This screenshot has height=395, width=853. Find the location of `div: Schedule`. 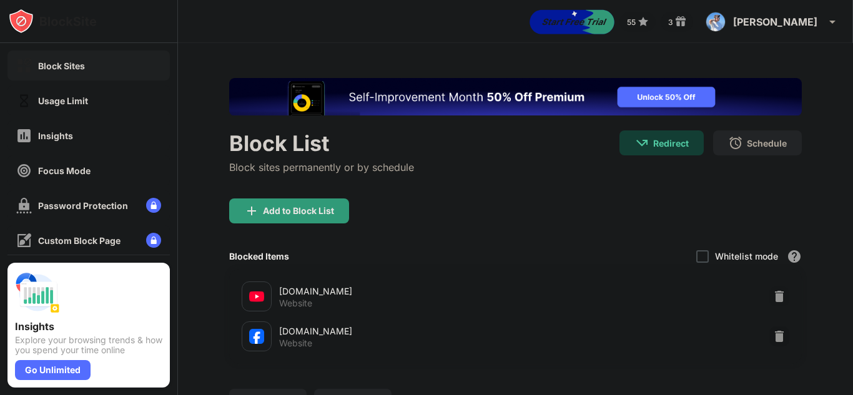

div: Schedule is located at coordinates (767, 143).